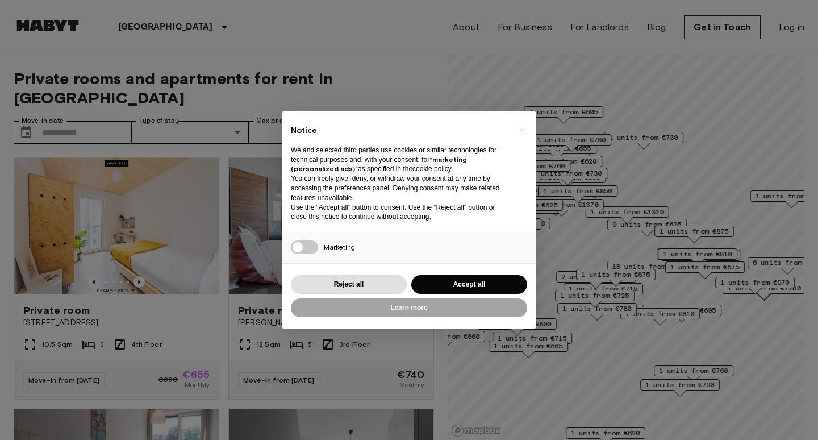 The height and width of the screenshot is (440, 818). I want to click on strong: “marketing (personalized ads)”, so click(379, 164).